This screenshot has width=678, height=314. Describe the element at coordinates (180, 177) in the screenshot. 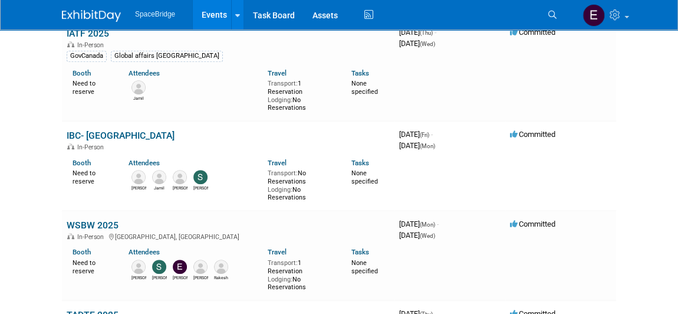

I see `img: Amir Kashani` at that location.